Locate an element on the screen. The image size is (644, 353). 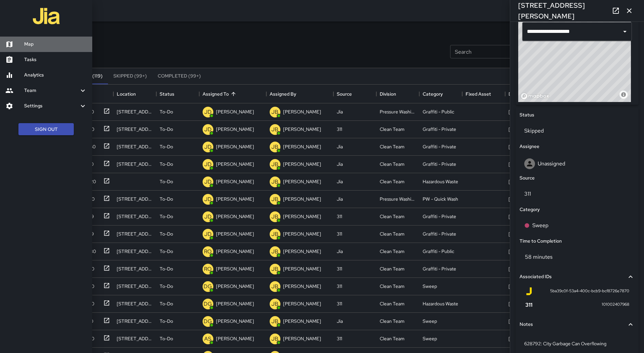
h6: Settings is located at coordinates (52, 106).